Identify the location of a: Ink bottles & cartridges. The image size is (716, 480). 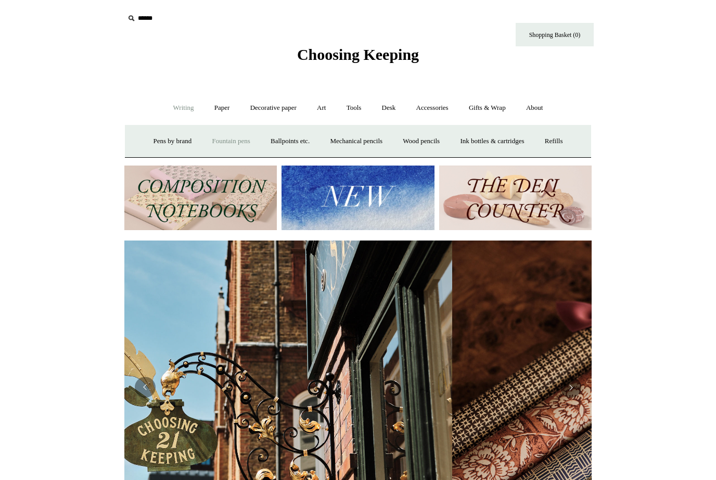
(491, 141).